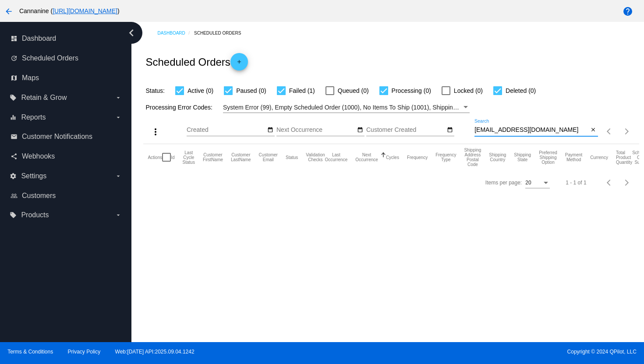 This screenshot has width=644, height=364. What do you see at coordinates (14, 196) in the screenshot?
I see `i: people_outline` at bounding box center [14, 196].